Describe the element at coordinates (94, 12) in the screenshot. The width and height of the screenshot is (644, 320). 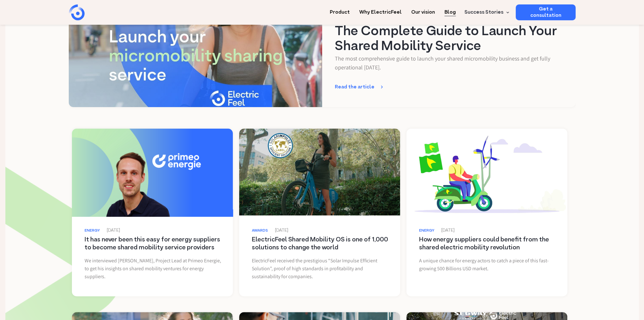
I see `a: home` at that location.